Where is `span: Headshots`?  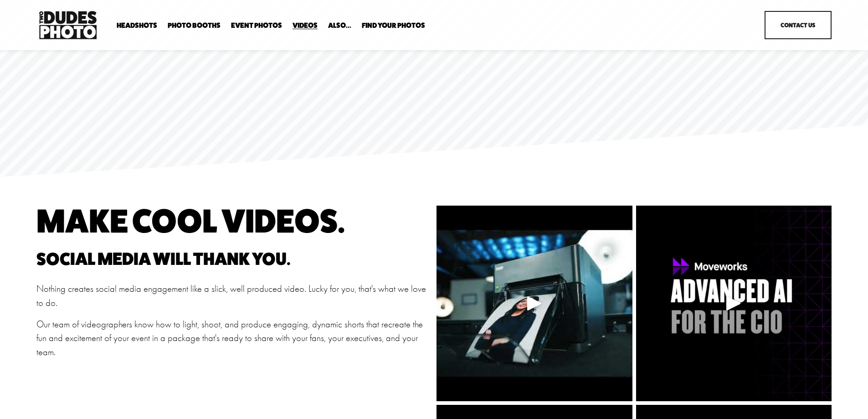
span: Headshots is located at coordinates (136, 26).